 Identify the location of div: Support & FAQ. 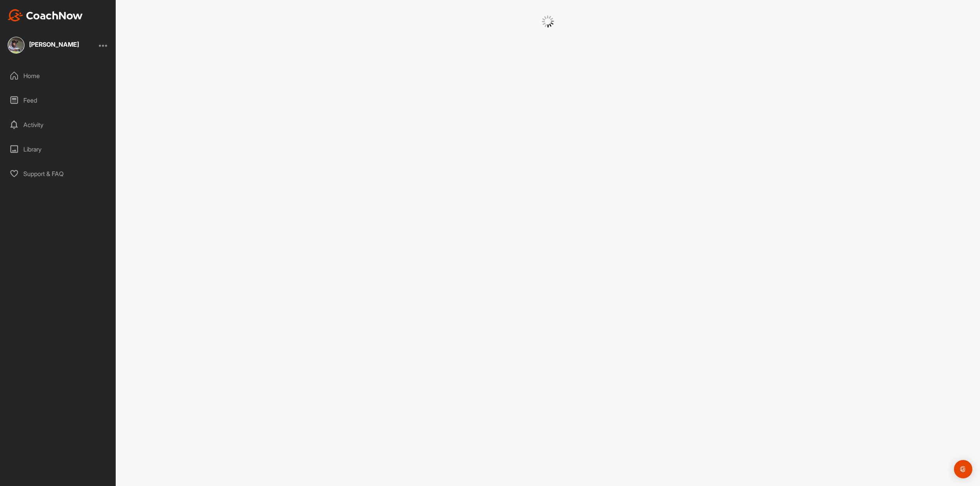
(58, 174).